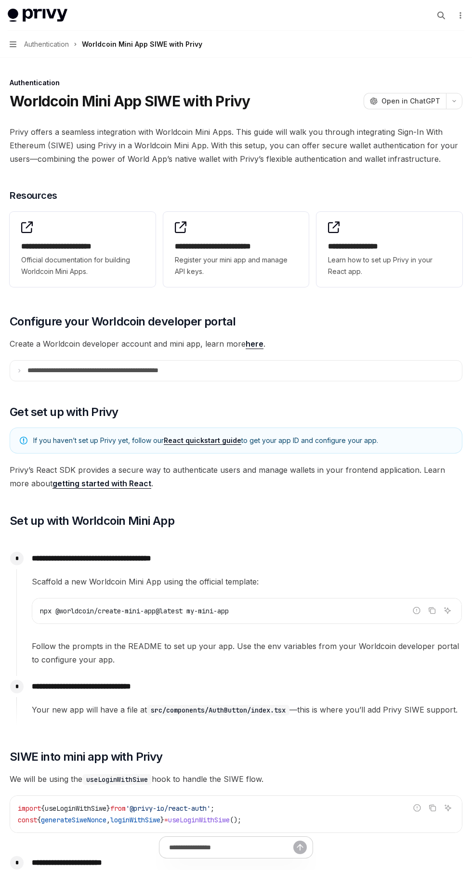 Image resolution: width=472 pixels, height=870 pixels. I want to click on span: Your new app will have a file at —this is where you’ll add Privy SIWE support., so click(247, 710).